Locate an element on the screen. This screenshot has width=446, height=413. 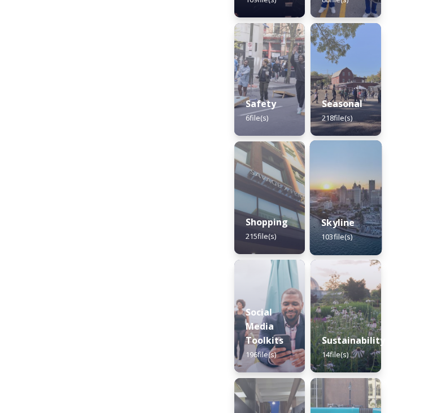
img: RIVERWALK%2520CONTENT%2520EDIT-15-PhotoCredit-Justin_Milhouse-UsageExpires_Oct-2024.jpg is located at coordinates (269, 316).